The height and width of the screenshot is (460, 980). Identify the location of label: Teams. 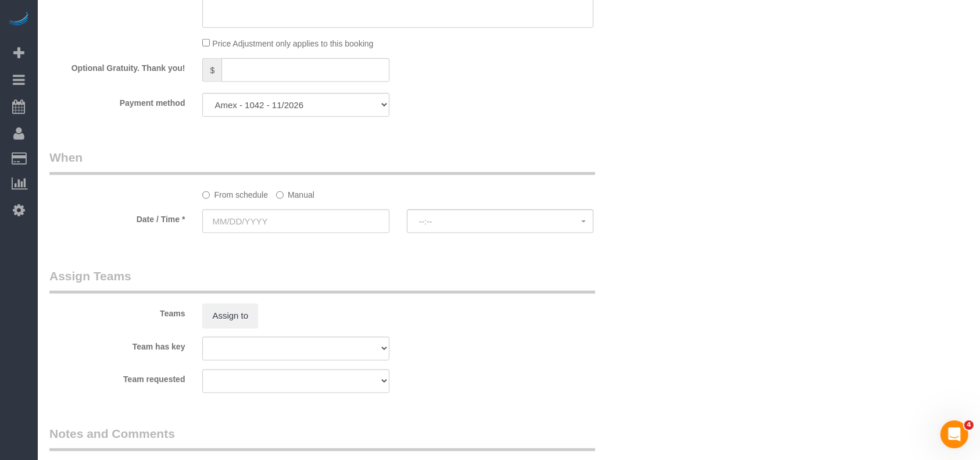
(117, 311).